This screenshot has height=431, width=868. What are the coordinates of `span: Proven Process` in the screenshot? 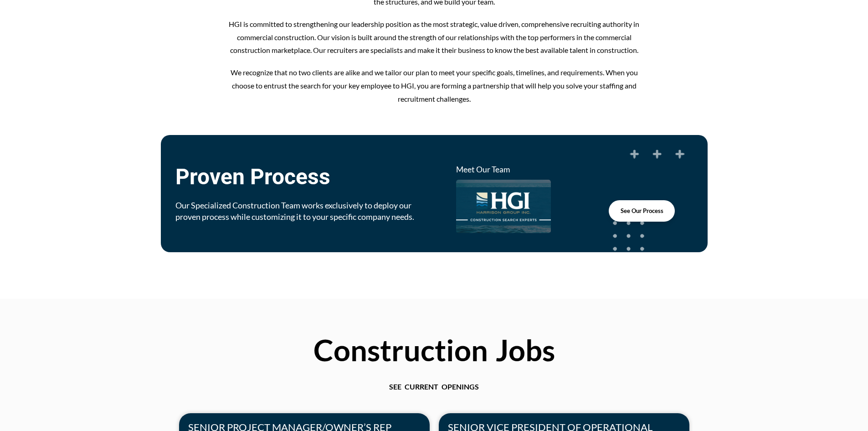 It's located at (296, 177).